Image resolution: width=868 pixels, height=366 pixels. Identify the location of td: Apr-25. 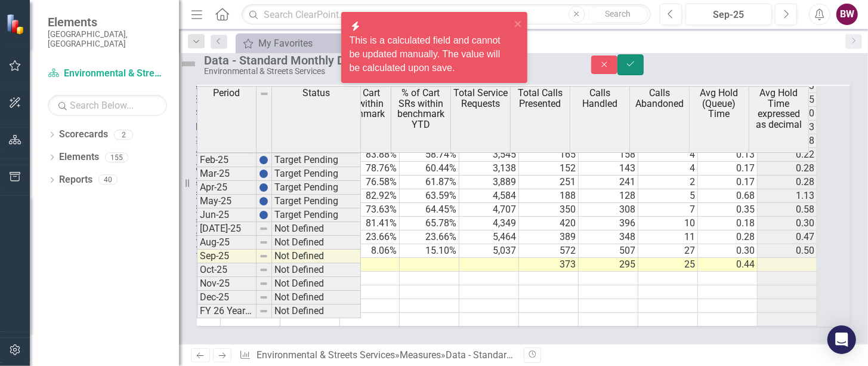
(227, 187).